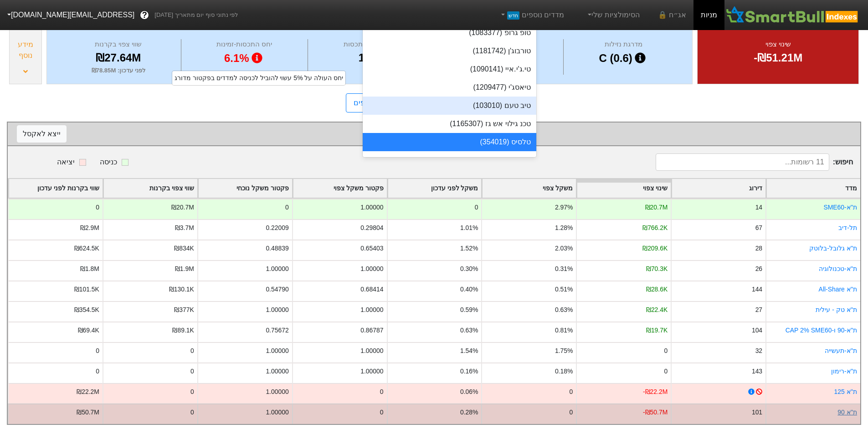 The height and width of the screenshot is (434, 868). What do you see at coordinates (564, 330) in the screenshot?
I see `div: 0.81%` at bounding box center [564, 330].